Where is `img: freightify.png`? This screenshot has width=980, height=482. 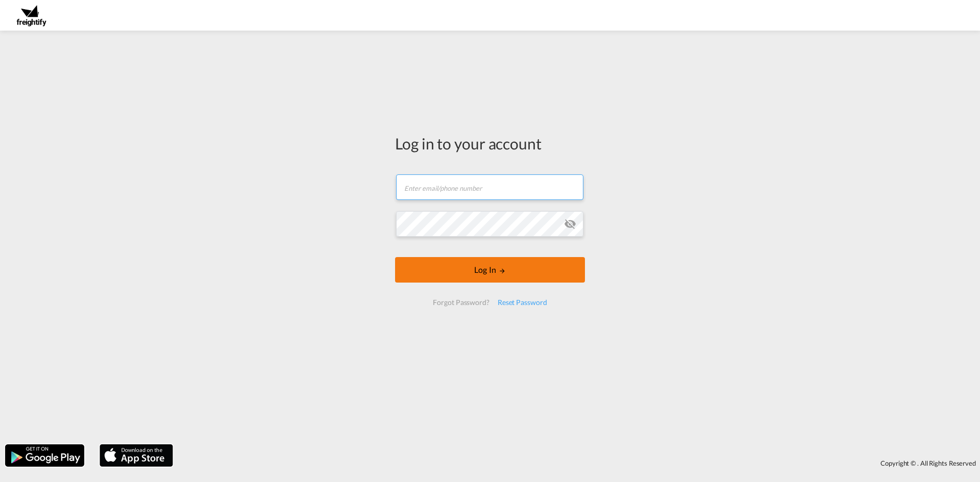 img: freightify.png is located at coordinates (31, 16).